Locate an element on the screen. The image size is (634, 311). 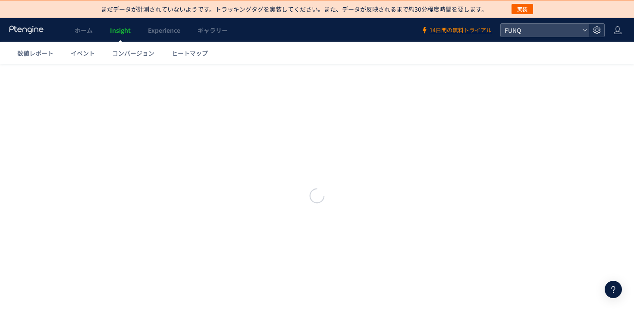
span: ホーム is located at coordinates (84, 30).